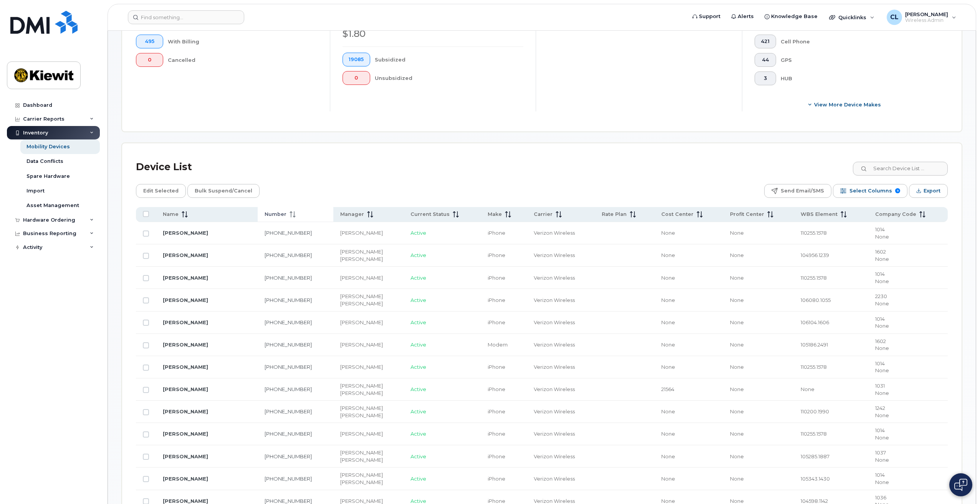 This screenshot has width=980, height=504. I want to click on span: 106104.1606, so click(815, 322).